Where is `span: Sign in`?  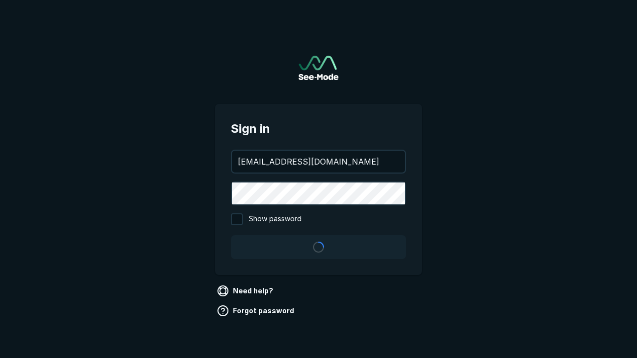 span: Sign in is located at coordinates (319, 129).